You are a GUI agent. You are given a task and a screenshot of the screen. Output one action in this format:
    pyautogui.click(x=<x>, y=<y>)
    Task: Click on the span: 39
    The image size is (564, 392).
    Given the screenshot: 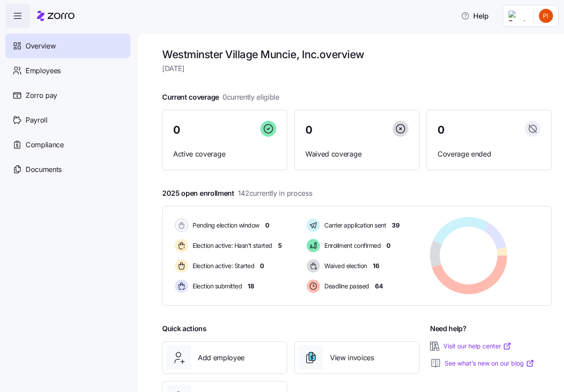 What is the action you would take?
    pyautogui.click(x=395, y=225)
    